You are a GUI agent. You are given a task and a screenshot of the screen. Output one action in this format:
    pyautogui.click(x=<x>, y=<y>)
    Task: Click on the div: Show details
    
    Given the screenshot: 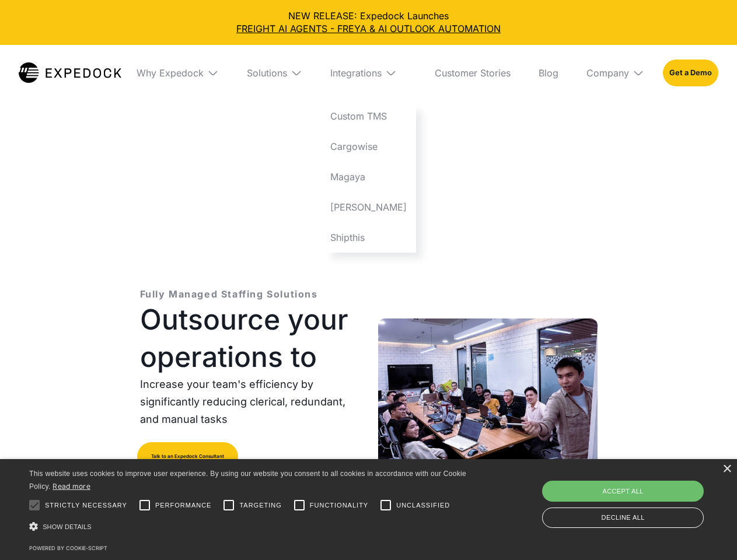 What is the action you would take?
    pyautogui.click(x=249, y=526)
    